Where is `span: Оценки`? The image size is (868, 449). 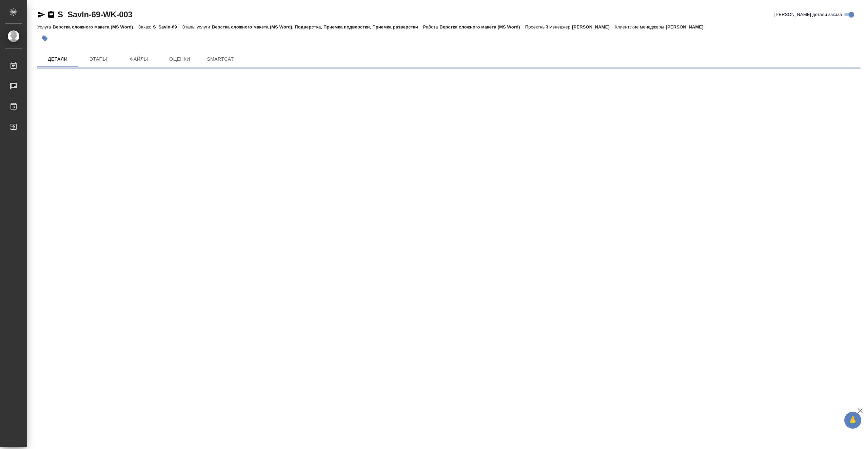 span: Оценки is located at coordinates (180, 59).